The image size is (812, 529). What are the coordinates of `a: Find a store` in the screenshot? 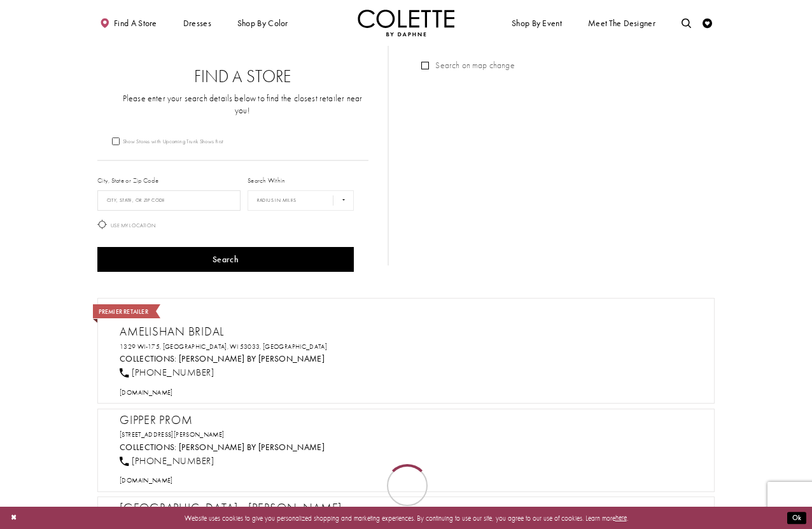 It's located at (128, 23).